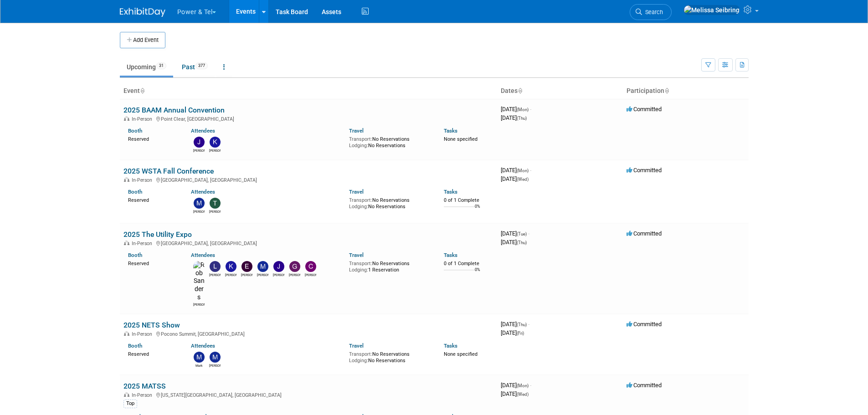  What do you see at coordinates (174, 110) in the screenshot?
I see `a: 2025 BAAM Annual Convention` at bounding box center [174, 110].